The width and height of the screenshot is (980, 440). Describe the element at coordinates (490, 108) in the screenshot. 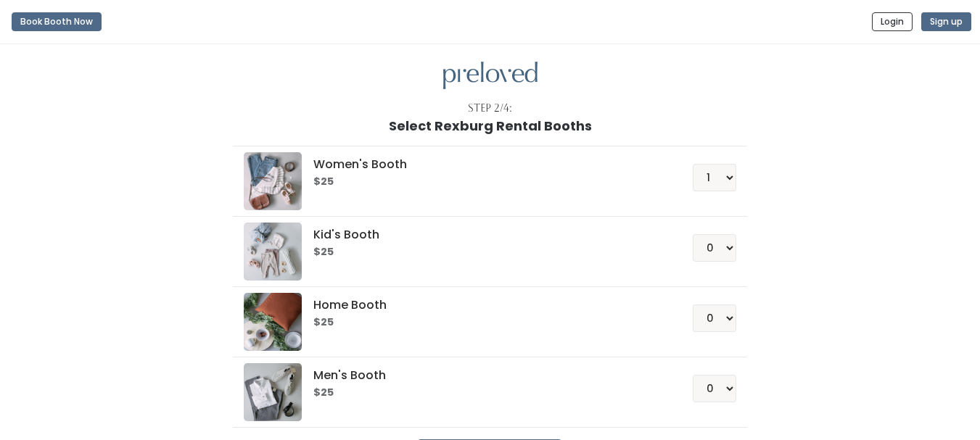

I see `div: Step 2/4:` at that location.